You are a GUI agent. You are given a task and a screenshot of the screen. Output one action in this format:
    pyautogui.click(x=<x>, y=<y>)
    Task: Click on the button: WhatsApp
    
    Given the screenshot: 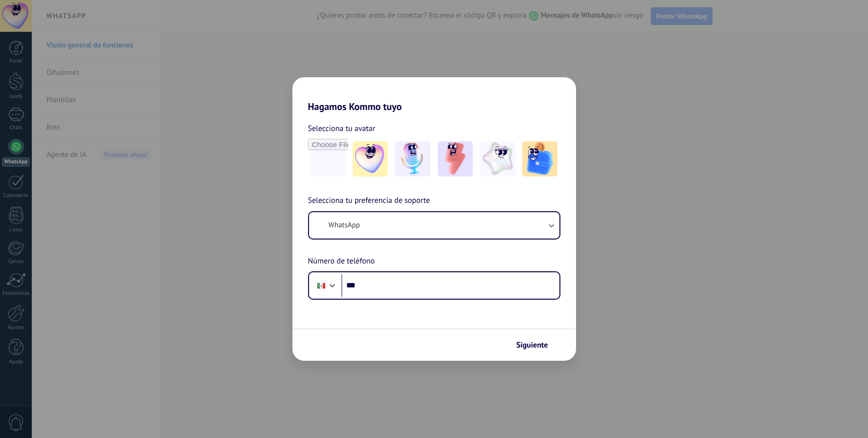 What is the action you would take?
    pyautogui.click(x=434, y=225)
    